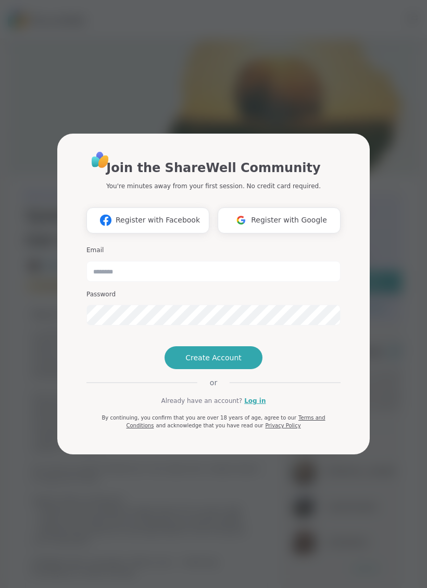 Image resolution: width=427 pixels, height=588 pixels. Describe the element at coordinates (279, 221) in the screenshot. I see `button: Register with Google` at that location.